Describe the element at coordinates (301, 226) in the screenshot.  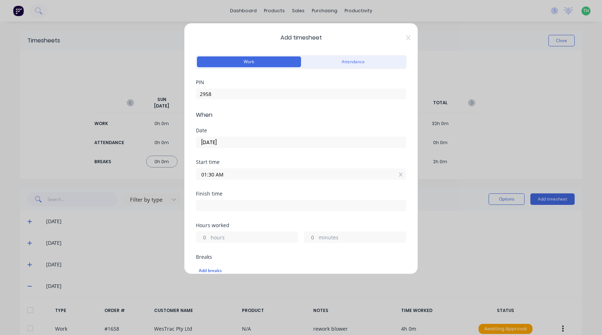
I see `div: Hours worked` at that location.